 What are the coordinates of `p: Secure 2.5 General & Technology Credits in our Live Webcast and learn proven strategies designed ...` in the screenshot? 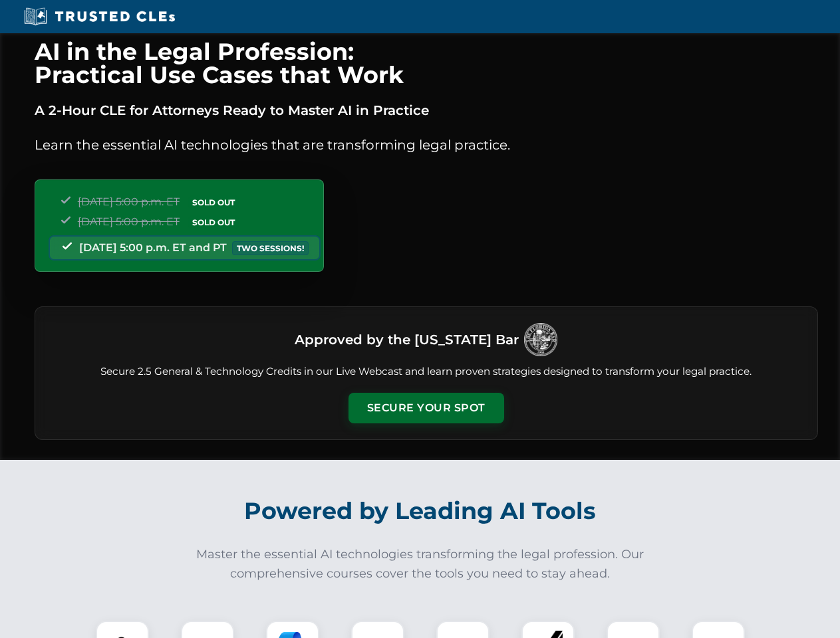 It's located at (426, 372).